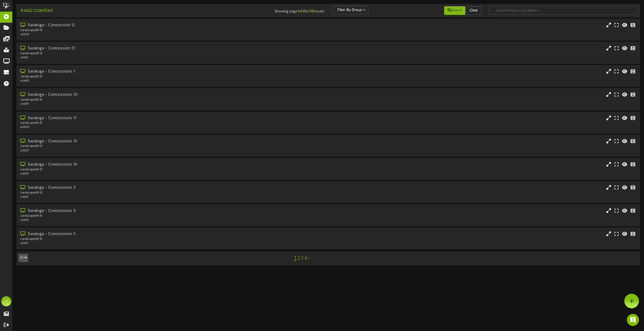  Describe the element at coordinates (146, 211) in the screenshot. I see `div: Saratoga - Concessions 4` at that location.